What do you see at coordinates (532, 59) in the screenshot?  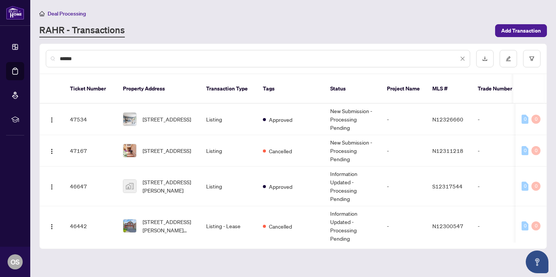 I see `span: filter` at bounding box center [532, 59].